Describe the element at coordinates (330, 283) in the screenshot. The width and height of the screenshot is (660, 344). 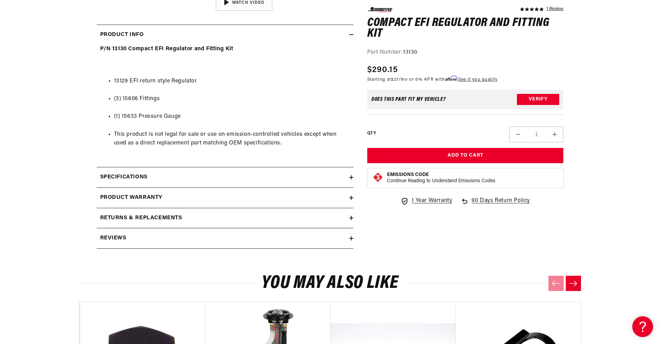
I see `h2: You may also like` at that location.